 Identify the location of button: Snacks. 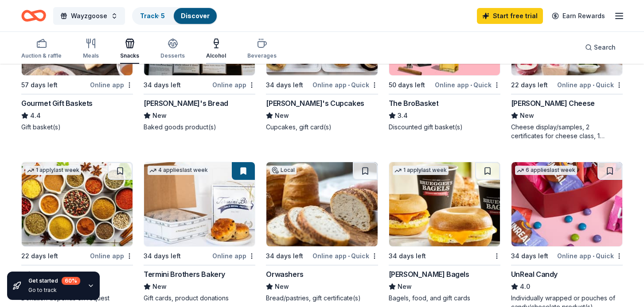
(129, 49).